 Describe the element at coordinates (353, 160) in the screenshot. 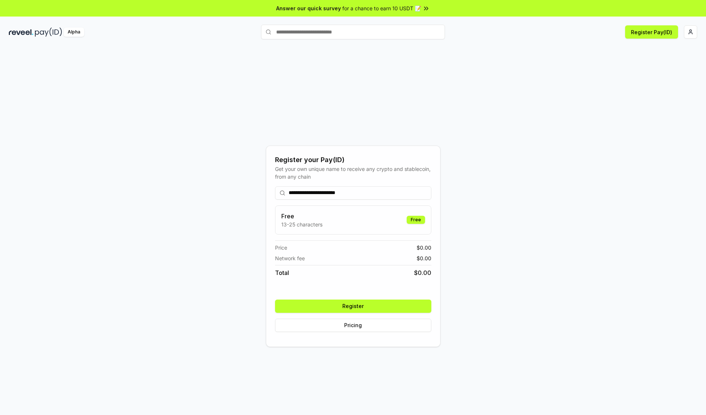

I see `div: Register your Pay(ID)` at that location.